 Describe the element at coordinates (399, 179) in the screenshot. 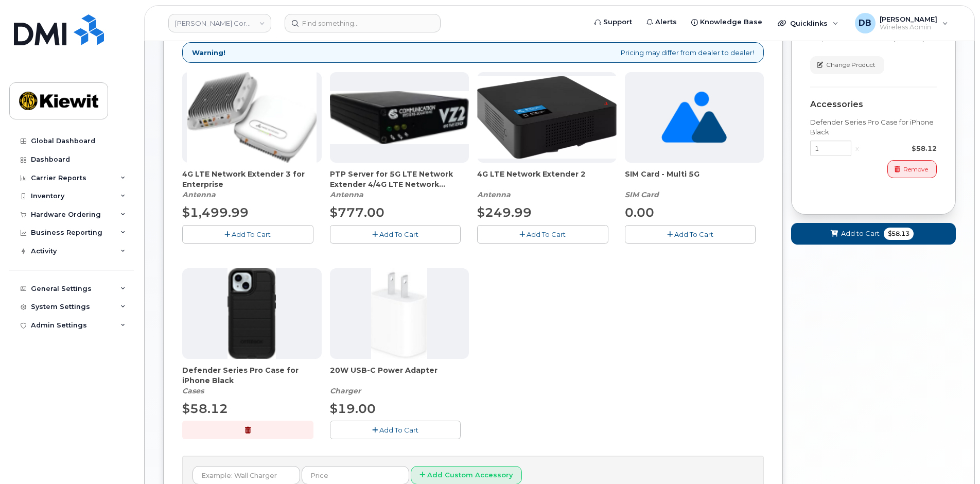

I see `span: PTP Server for 5G LTE Network Extender 4/4G LTE Network Extender 3` at that location.